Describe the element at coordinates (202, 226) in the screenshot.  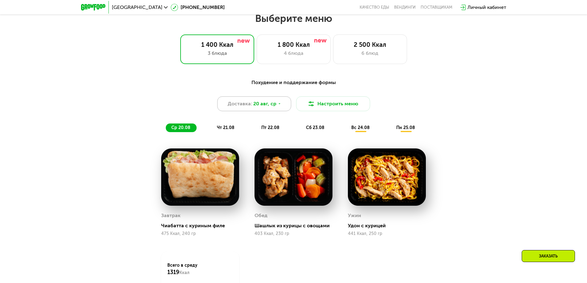
I see `div: Чиабатта с куриным филе` at that location.